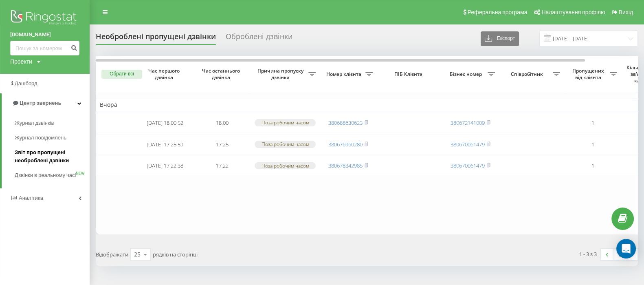 The height and width of the screenshot is (285, 644). I want to click on span: Вихід, so click(626, 12).